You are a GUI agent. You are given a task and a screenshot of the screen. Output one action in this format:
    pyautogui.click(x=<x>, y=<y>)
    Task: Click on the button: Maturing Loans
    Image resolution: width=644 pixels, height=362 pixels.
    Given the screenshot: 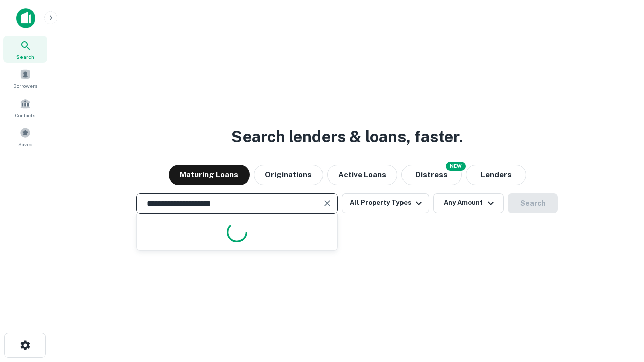 What is the action you would take?
    pyautogui.click(x=209, y=175)
    